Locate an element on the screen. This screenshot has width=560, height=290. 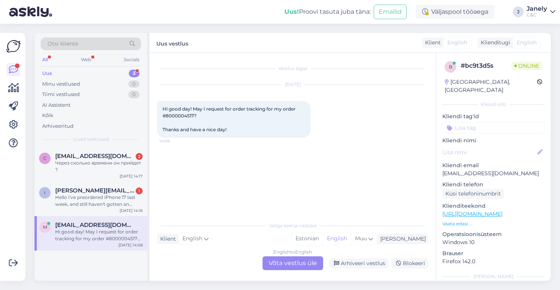
b: Uus! is located at coordinates (292, 11).